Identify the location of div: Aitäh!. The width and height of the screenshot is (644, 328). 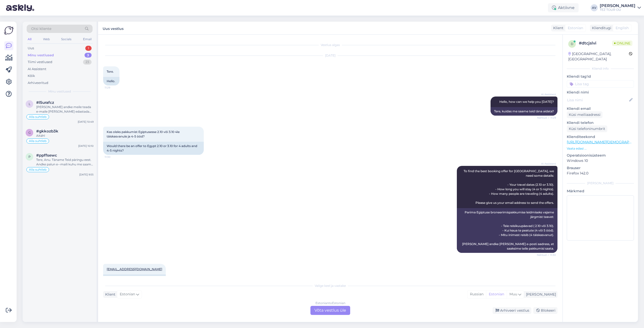
(65, 136).